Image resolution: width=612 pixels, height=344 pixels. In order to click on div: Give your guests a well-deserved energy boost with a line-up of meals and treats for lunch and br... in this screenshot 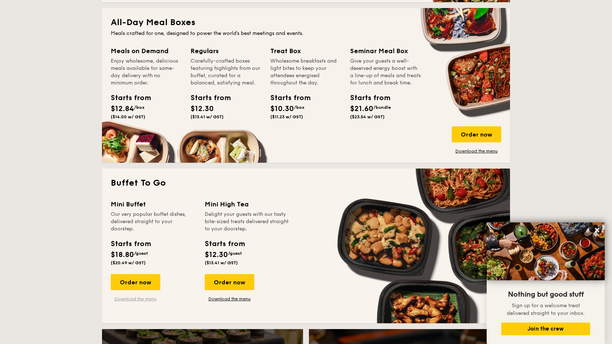, I will do `click(385, 72)`.